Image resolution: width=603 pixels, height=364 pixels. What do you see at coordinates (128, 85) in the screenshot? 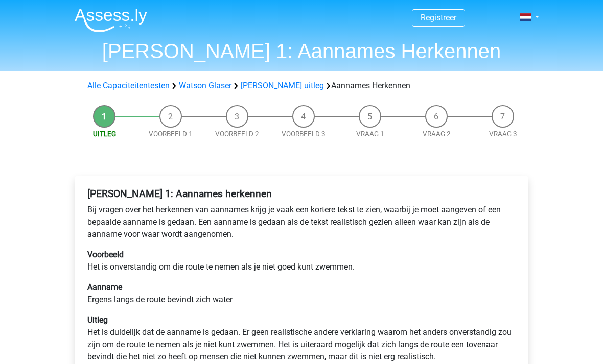
I see `a: Alle Capaciteitentesten` at bounding box center [128, 85].